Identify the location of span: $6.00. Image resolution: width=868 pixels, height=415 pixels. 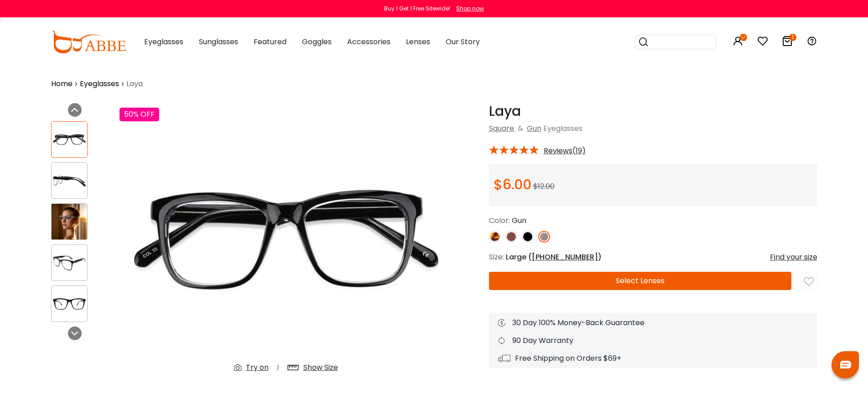
(512, 184).